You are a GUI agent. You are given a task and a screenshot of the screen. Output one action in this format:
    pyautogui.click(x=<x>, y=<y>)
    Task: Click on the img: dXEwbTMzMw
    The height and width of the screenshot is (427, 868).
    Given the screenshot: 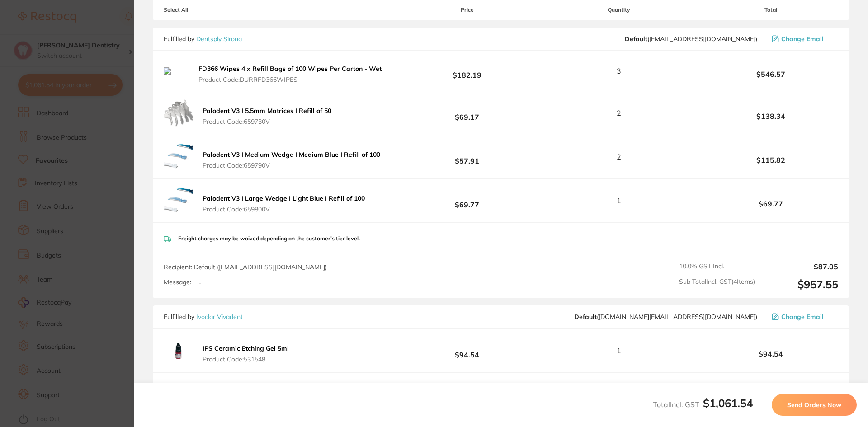 What is the action you would take?
    pyautogui.click(x=176, y=71)
    